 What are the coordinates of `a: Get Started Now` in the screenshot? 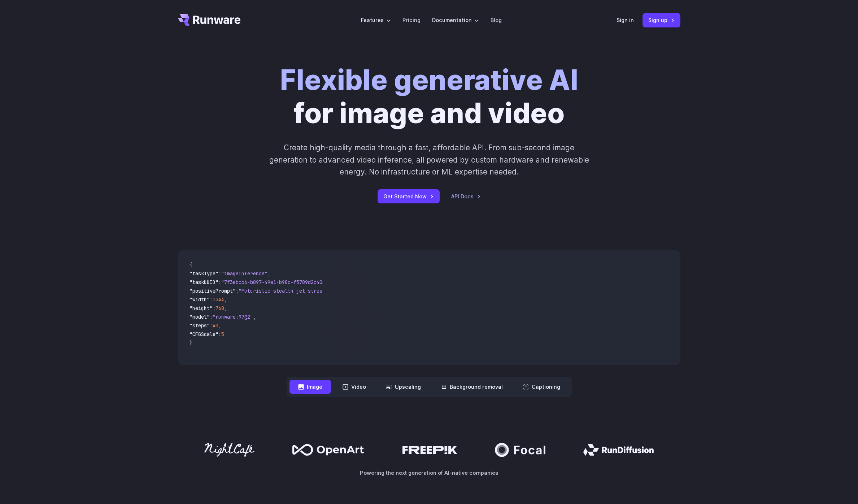 It's located at (409, 196).